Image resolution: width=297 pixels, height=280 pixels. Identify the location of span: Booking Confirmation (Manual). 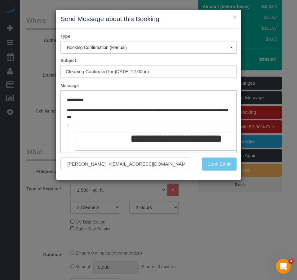
(148, 47).